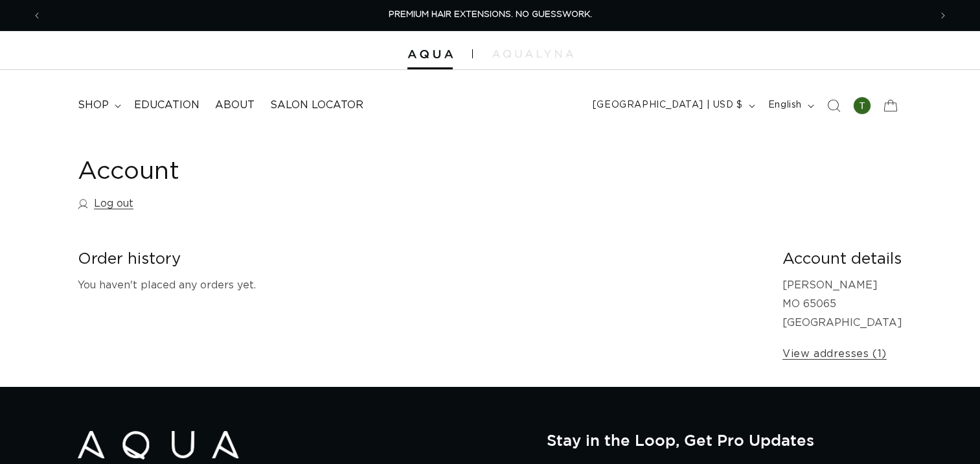 The height and width of the screenshot is (464, 980). What do you see at coordinates (785, 105) in the screenshot?
I see `span: English` at bounding box center [785, 105].